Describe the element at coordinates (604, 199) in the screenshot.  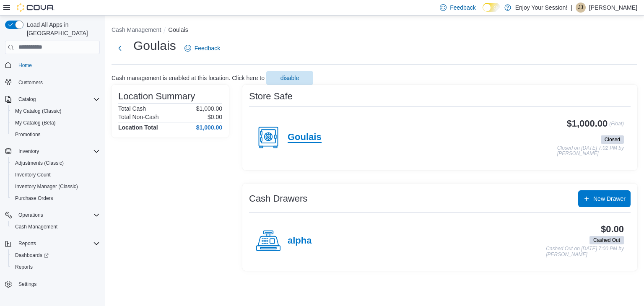
I see `button: New Drawer` at that location.